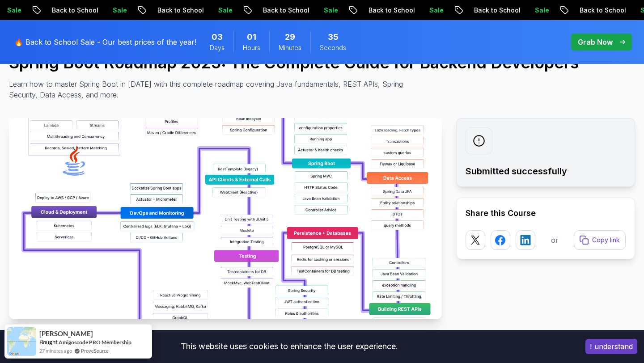 The width and height of the screenshot is (644, 363). Describe the element at coordinates (226, 218) in the screenshot. I see `img: Spring Boot Roadmap 2025: The Complete Guide for Backend Developers thumbnail` at that location.